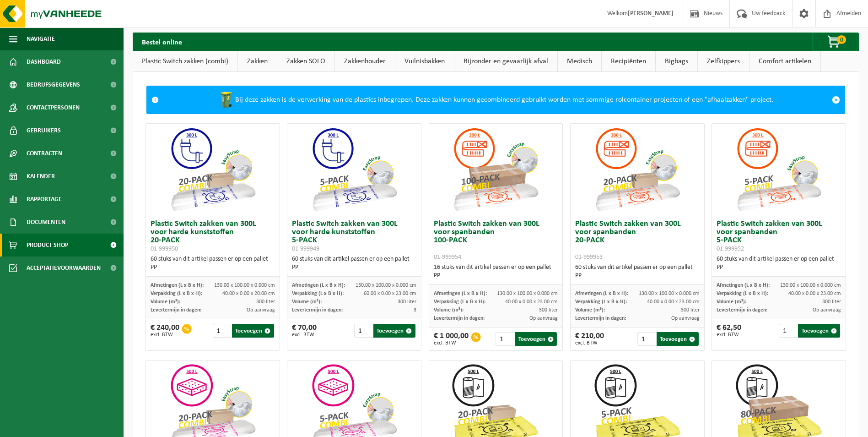  I want to click on a: Medisch, so click(579, 61).